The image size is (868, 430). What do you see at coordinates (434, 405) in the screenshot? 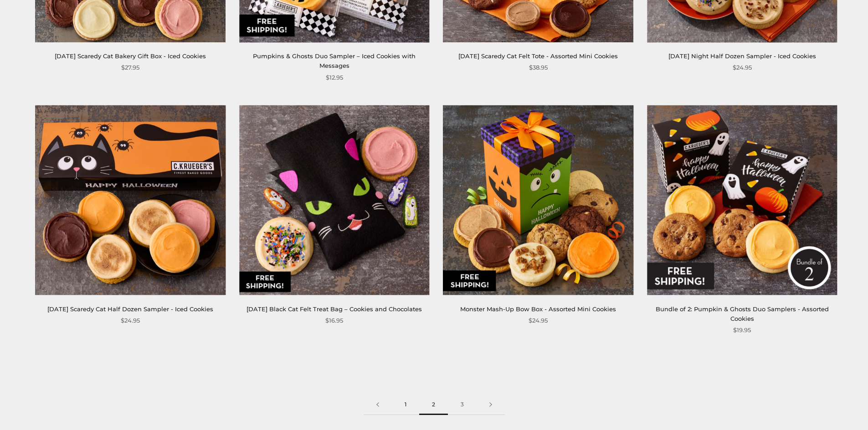
I see `span: 2` at bounding box center [434, 405].